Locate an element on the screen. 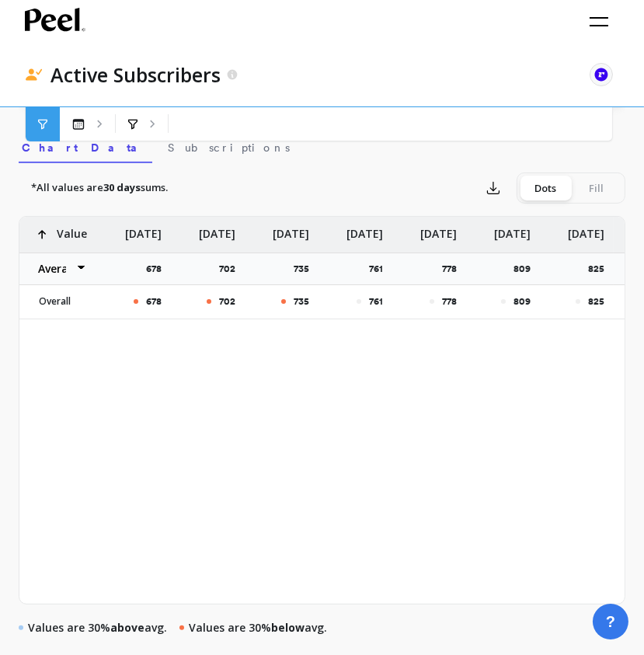  div: Fill is located at coordinates (597, 188).